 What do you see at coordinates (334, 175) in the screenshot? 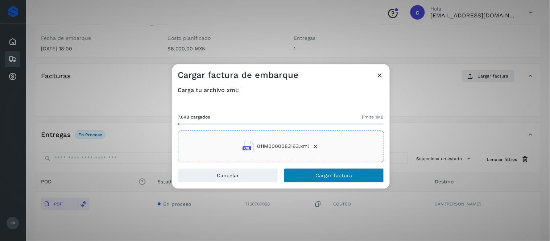
I see `span: Cargar factura` at bounding box center [334, 175].